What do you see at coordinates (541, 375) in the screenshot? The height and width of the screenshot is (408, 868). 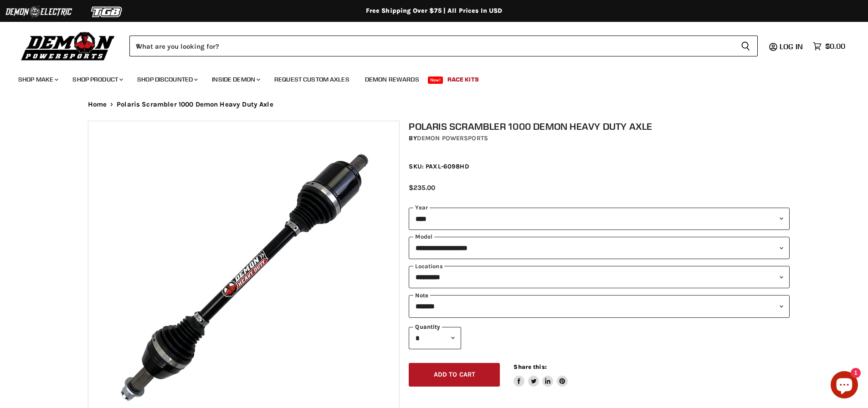 I see `aside: Share this:` at bounding box center [541, 375].